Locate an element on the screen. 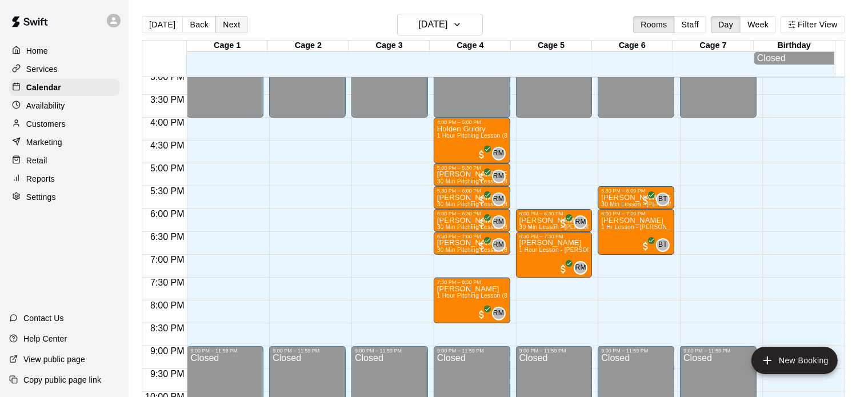  div: 6:00 PM – 6:30 PM is located at coordinates (472, 214).